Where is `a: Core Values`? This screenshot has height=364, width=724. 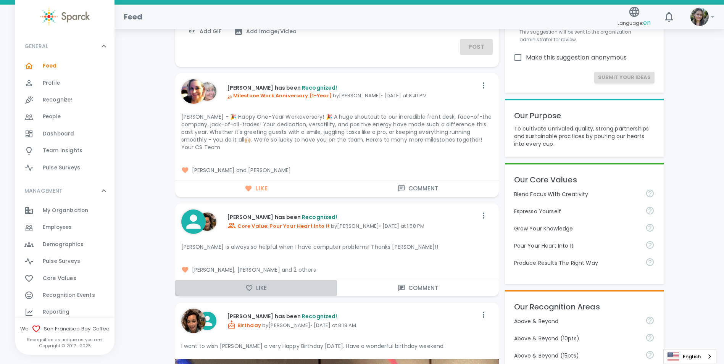 a: Core Values is located at coordinates (65, 279).